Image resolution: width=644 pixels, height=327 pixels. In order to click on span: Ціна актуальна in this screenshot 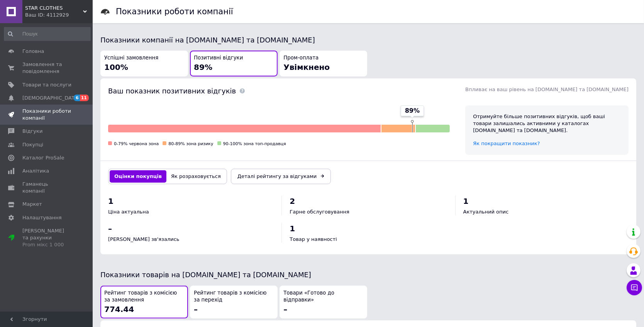, I will do `click(128, 212)`.